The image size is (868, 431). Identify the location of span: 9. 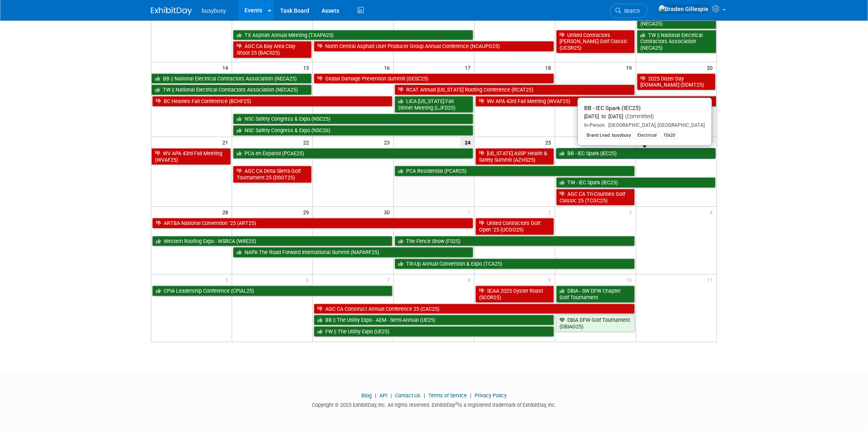
(551, 280).